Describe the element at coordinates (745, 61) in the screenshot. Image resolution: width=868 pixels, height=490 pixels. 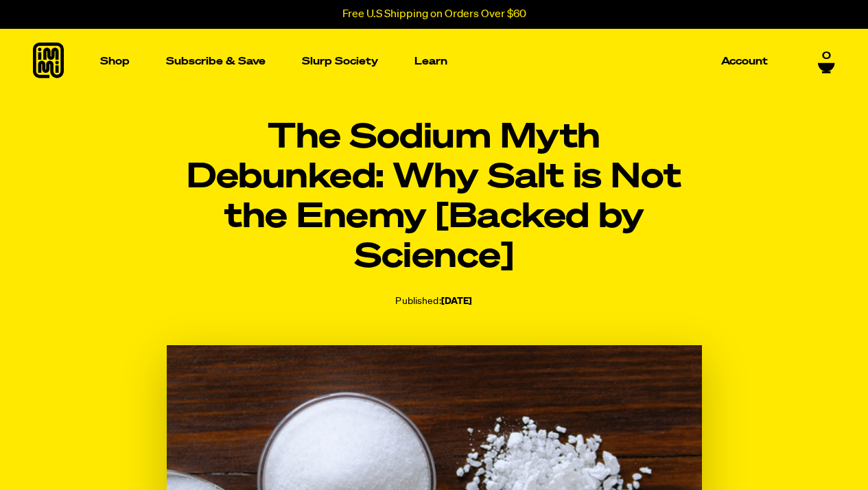
I see `p: Account` at that location.